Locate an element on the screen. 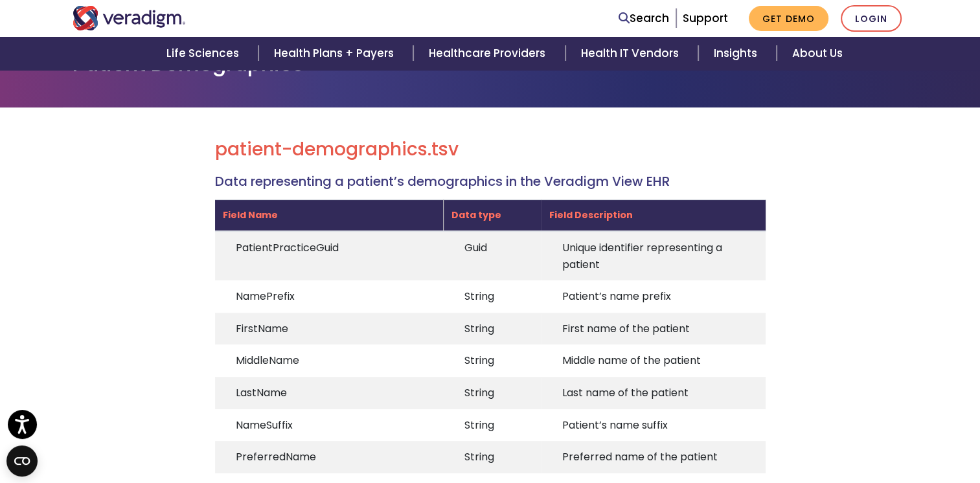 The width and height of the screenshot is (980, 483). td: Patient’s name prefix is located at coordinates (654, 297).